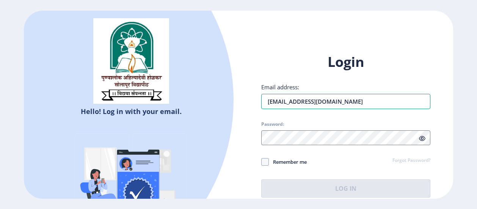  Describe the element at coordinates (288, 162) in the screenshot. I see `span: Remember me` at that location.